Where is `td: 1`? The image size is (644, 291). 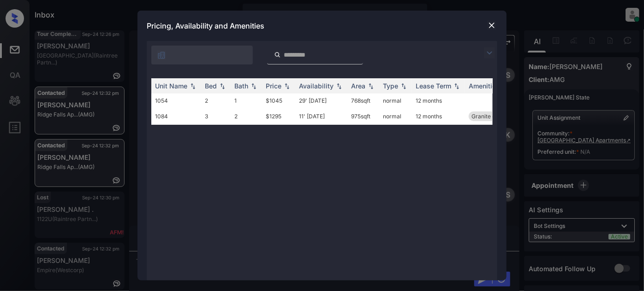
td: 1 is located at coordinates (246, 101).